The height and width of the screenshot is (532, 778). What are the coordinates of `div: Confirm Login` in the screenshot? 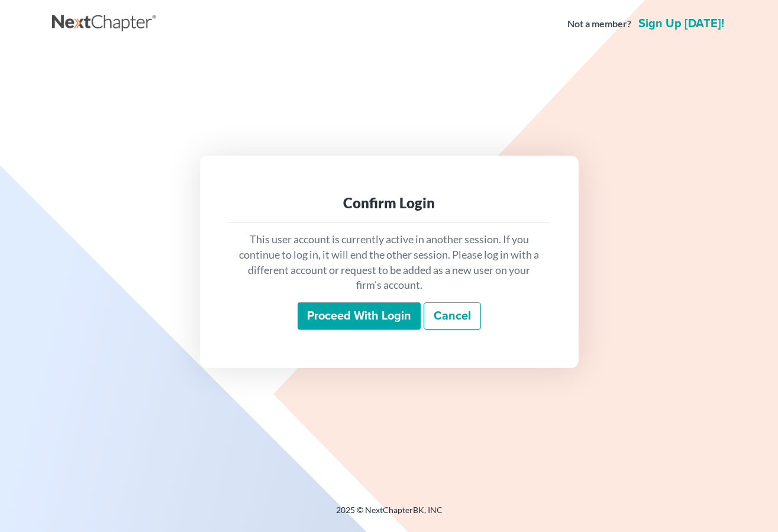 It's located at (390, 203).